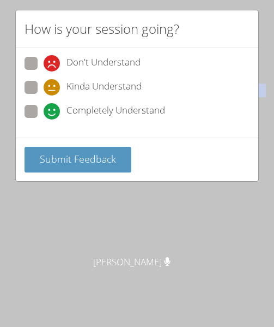  Describe the element at coordinates (116, 111) in the screenshot. I see `span: Completely Understand` at that location.